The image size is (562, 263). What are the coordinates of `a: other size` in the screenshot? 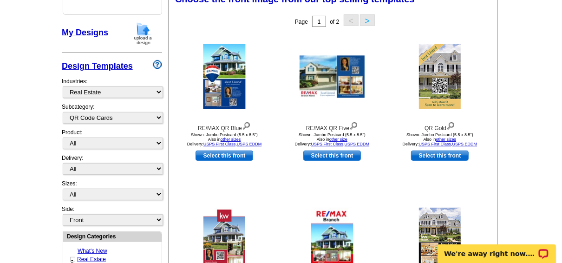 It's located at (338, 139).